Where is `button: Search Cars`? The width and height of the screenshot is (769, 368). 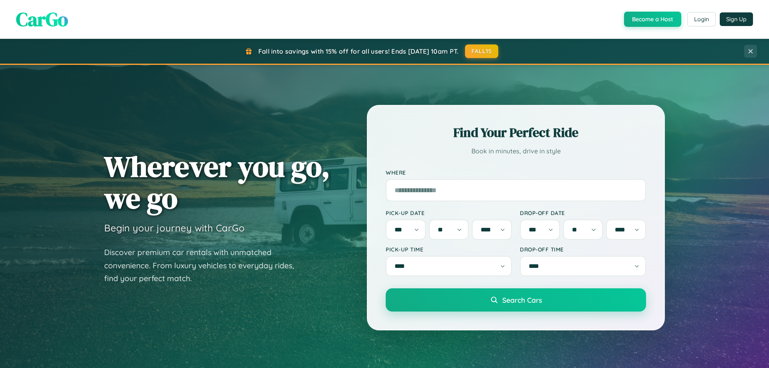
button: Search Cars is located at coordinates (516, 300).